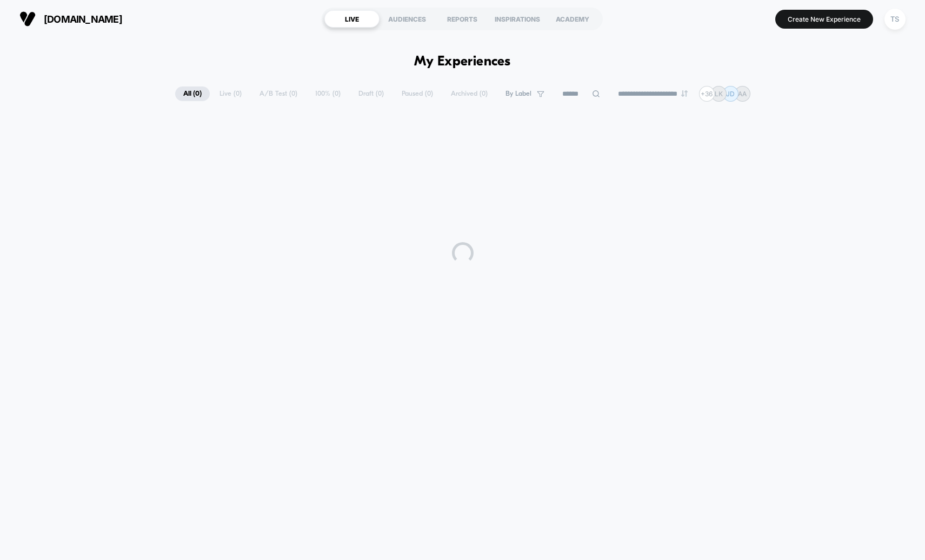 The width and height of the screenshot is (925, 560). I want to click on div: TS, so click(895, 19).